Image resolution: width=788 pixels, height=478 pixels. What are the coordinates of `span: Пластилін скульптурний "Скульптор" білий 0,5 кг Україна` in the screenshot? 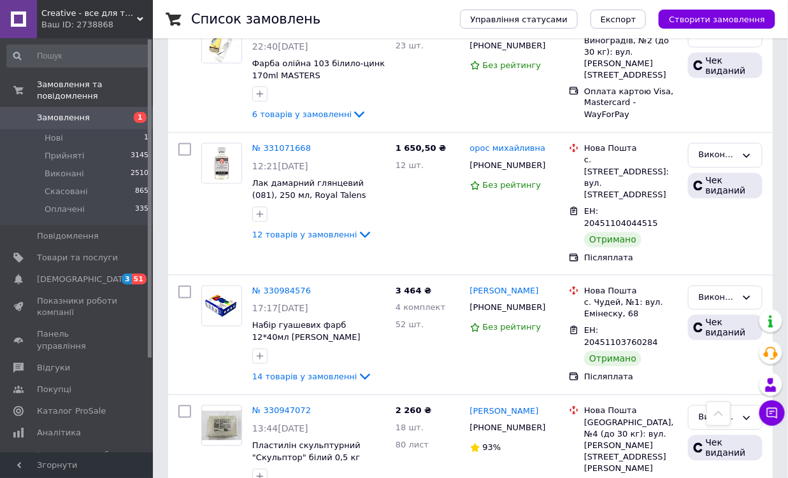 It's located at (306, 458).